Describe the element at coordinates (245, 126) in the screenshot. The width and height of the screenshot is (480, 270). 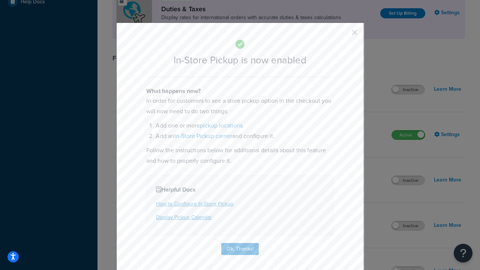
I see `li: Add one or more .` at that location.